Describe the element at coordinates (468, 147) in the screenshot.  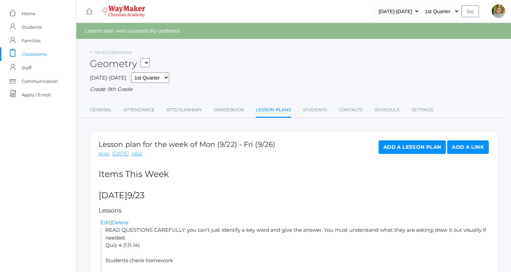
I see `a: Add a Link` at that location.